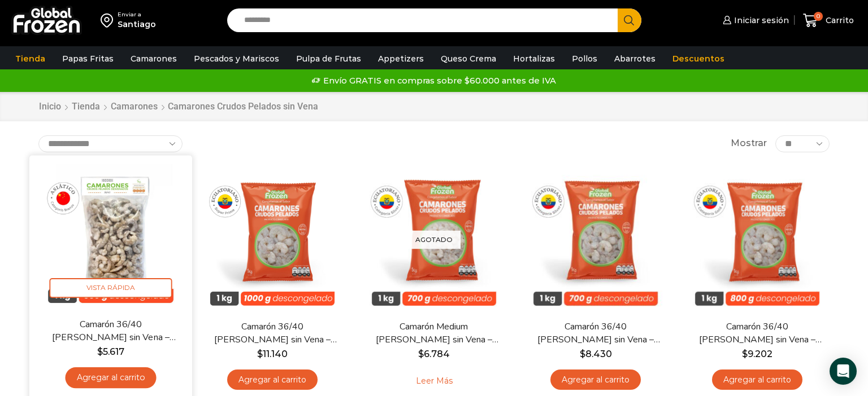 The height and width of the screenshot is (396, 868). What do you see at coordinates (760, 20) in the screenshot?
I see `span: Iniciar sesión` at bounding box center [760, 20].